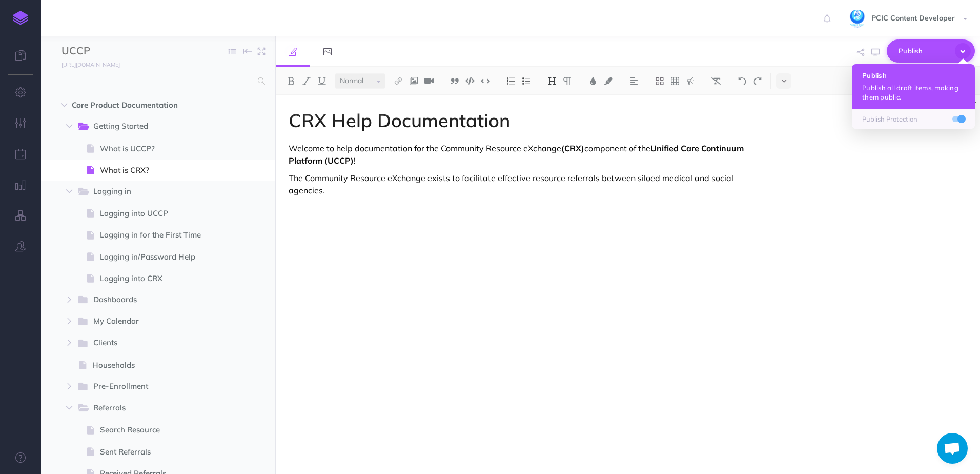  I want to click on h1: CRX Help Documentation, so click(522, 121).